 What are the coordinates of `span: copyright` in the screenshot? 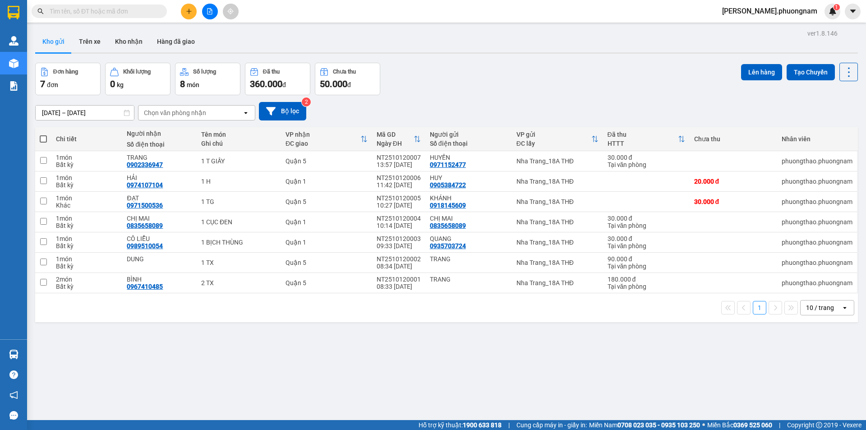 It's located at (820, 425).